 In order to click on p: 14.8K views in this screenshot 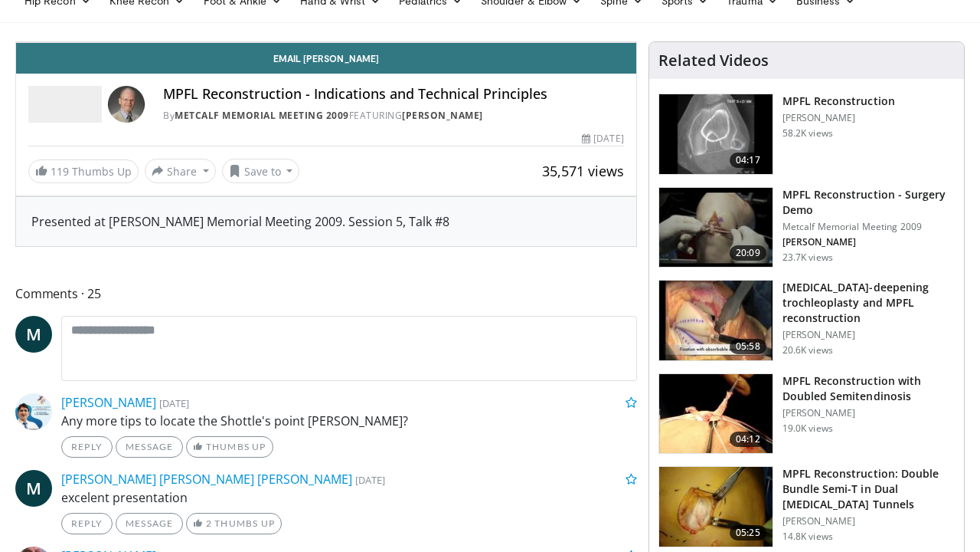, I will do `click(808, 536)`.